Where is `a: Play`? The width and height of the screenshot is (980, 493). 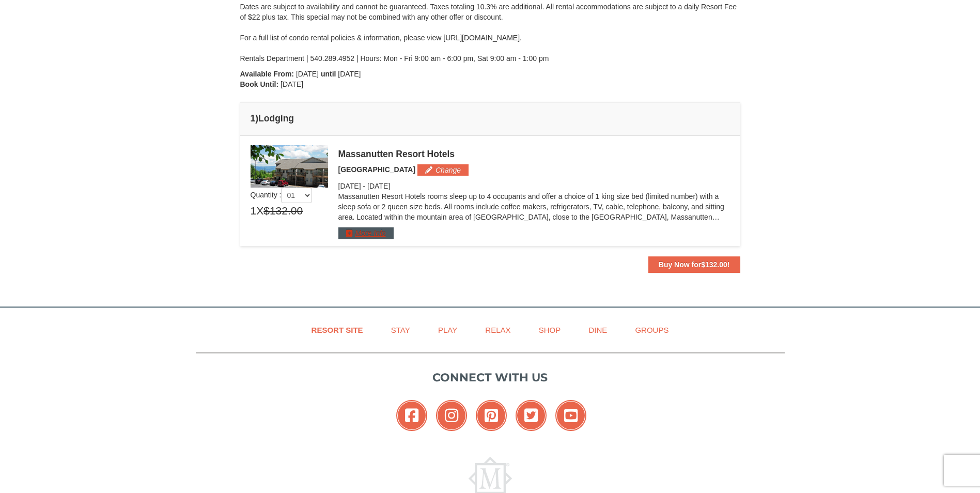 a: Play is located at coordinates (447, 330).